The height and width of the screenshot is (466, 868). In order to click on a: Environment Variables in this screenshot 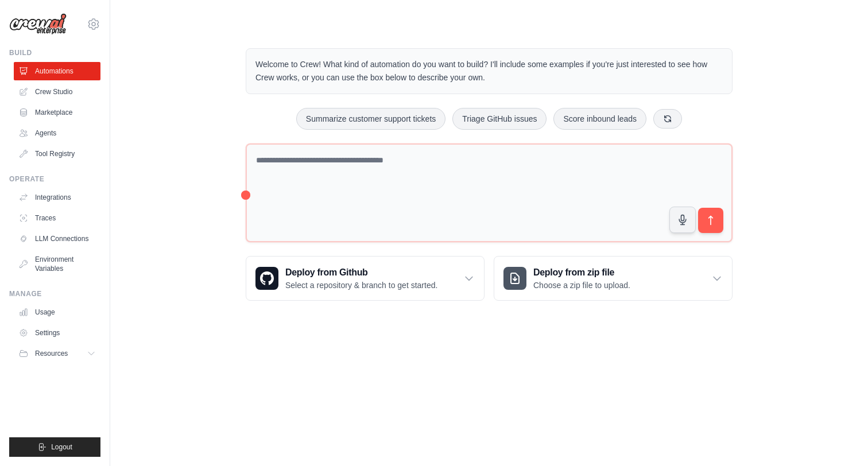, I will do `click(57, 264)`.